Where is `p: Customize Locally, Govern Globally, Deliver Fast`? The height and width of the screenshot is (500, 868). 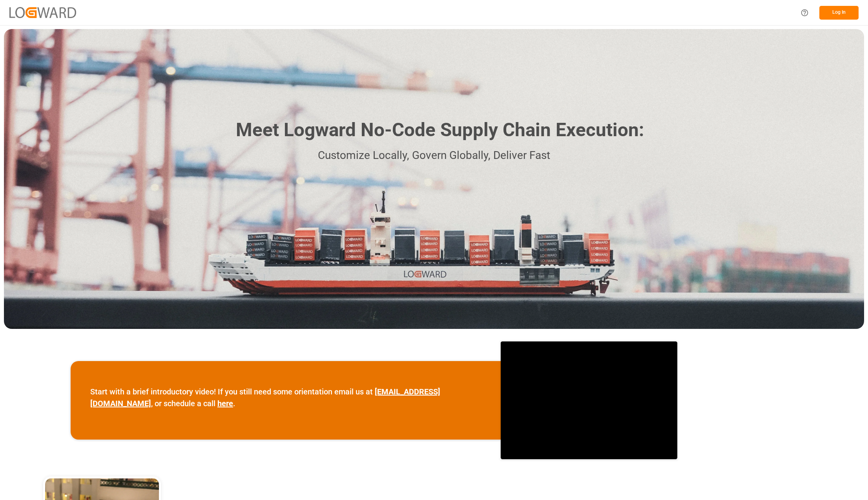 p: Customize Locally, Govern Globally, Deliver Fast is located at coordinates (434, 155).